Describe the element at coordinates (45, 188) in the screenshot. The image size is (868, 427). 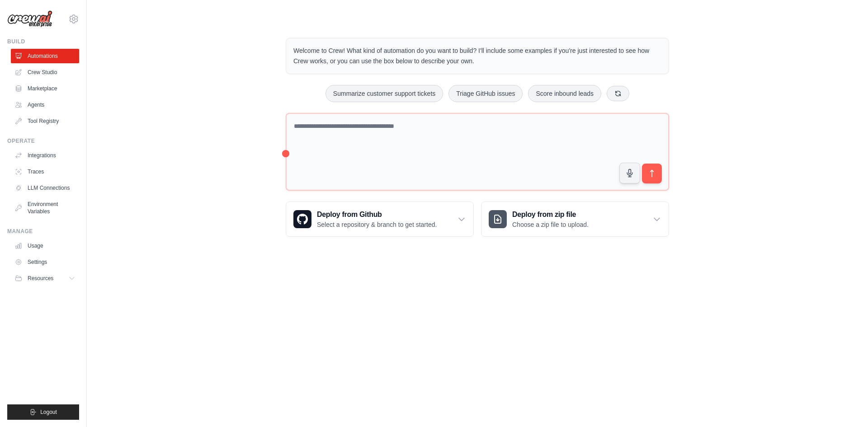
I see `a: LLM Connections` at that location.